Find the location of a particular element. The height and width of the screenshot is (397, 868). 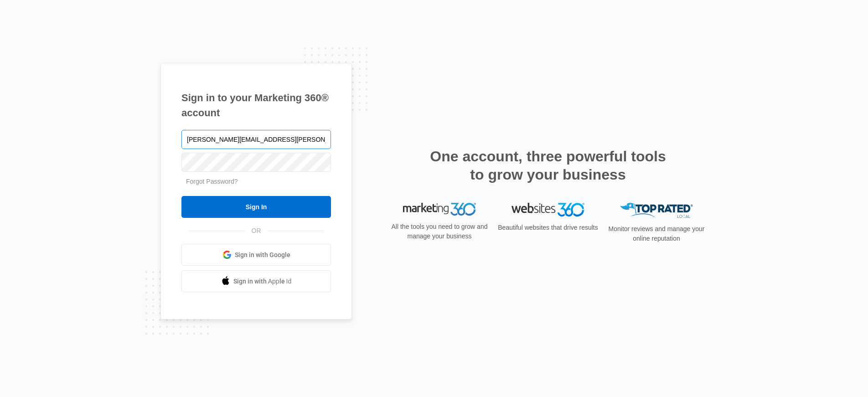

p: Beautiful websites that drive results is located at coordinates (548, 227).